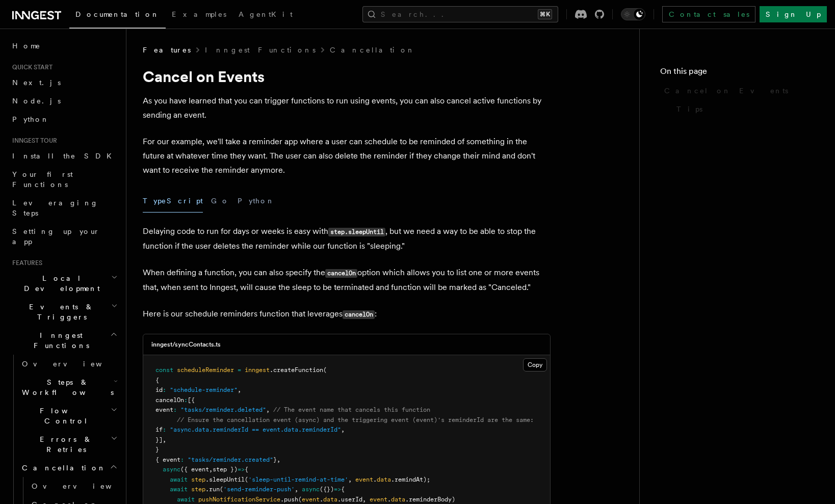 The height and width of the screenshot is (504, 835). What do you see at coordinates (256, 200) in the screenshot?
I see `button: Python` at bounding box center [256, 200].